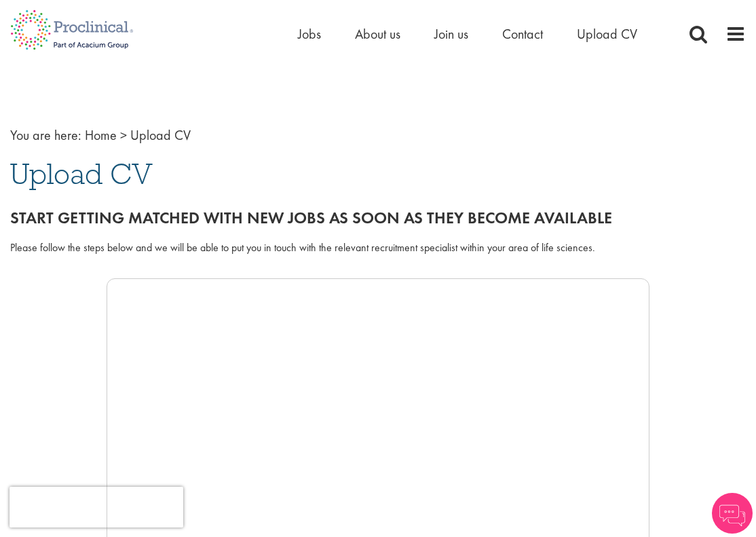 The width and height of the screenshot is (756, 537). What do you see at coordinates (378, 34) in the screenshot?
I see `a: About us` at bounding box center [378, 34].